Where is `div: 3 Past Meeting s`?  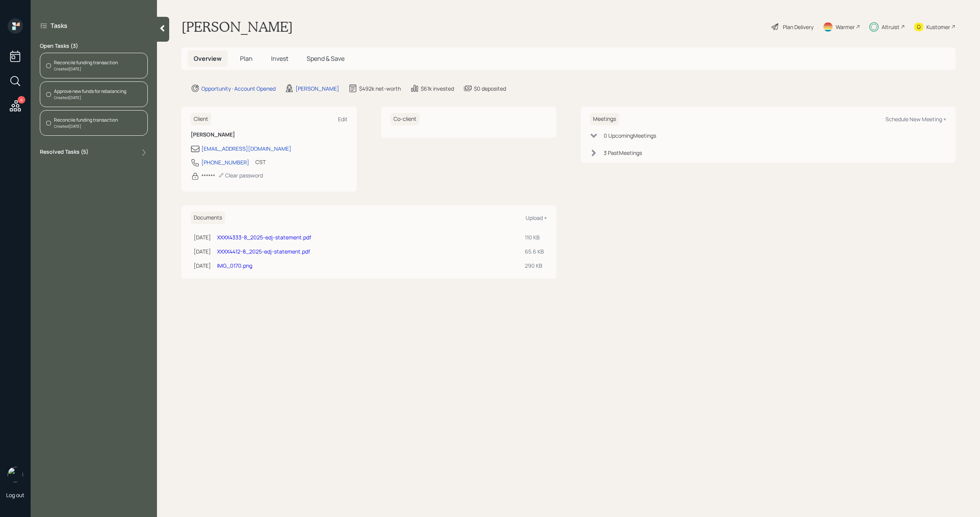
div: 3 Past Meeting s is located at coordinates (623, 153).